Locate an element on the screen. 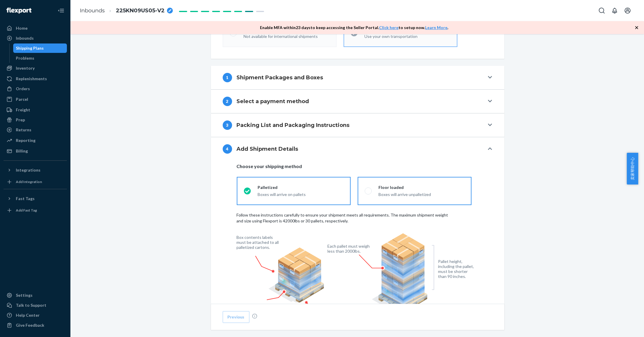 This screenshot has width=644, height=337. div: Boxes will arrive unpalletized is located at coordinates (421, 194).